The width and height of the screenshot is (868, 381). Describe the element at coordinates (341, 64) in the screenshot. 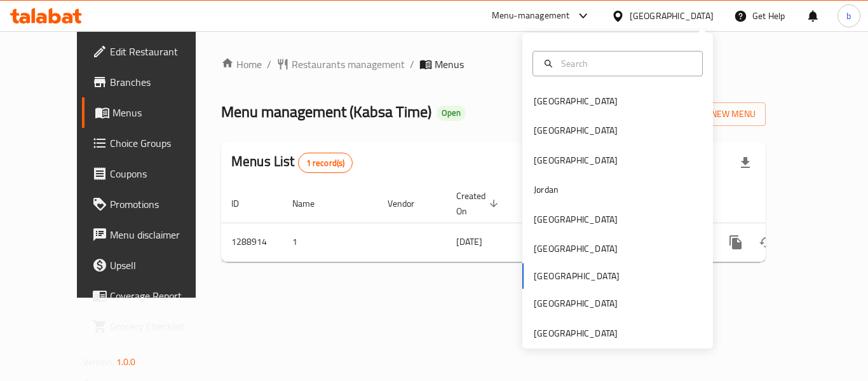

I see `a: Restaurants management` at that location.